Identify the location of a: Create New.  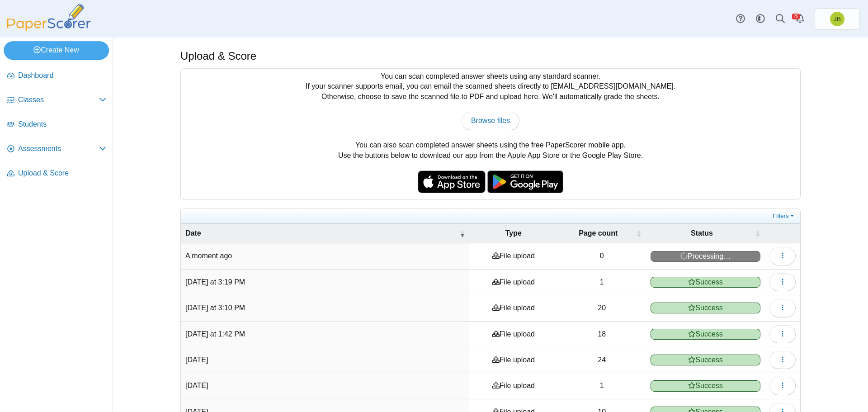
(56, 50).